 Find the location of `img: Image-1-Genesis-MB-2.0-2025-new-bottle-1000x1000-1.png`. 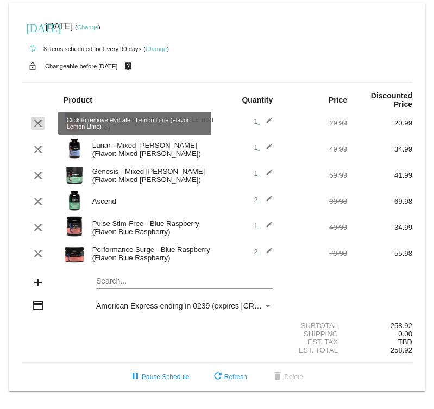

img: Image-1-Genesis-MB-2.0-2025-new-bottle-1000x1000-1.png is located at coordinates (74, 174).